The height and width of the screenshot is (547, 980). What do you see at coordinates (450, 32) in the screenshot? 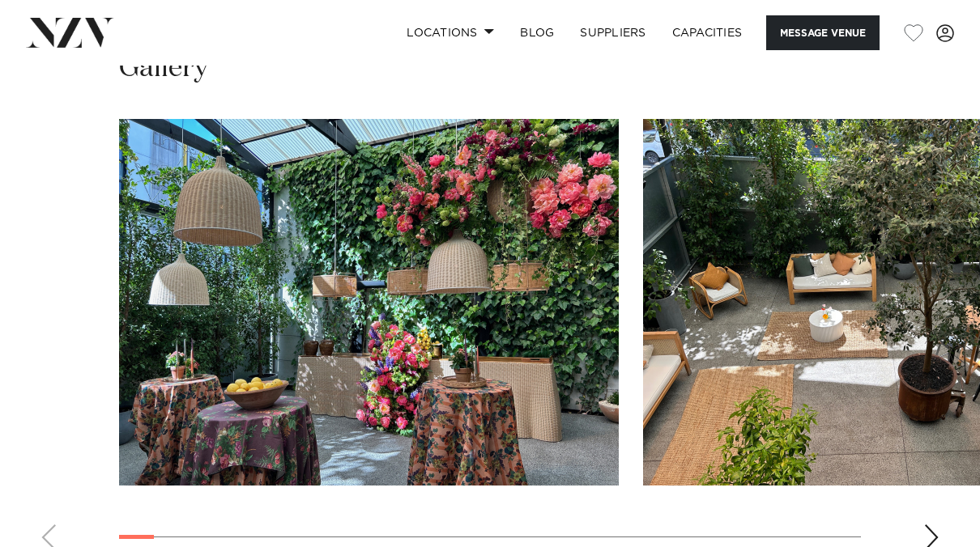
I see `a: Locations` at bounding box center [450, 32].